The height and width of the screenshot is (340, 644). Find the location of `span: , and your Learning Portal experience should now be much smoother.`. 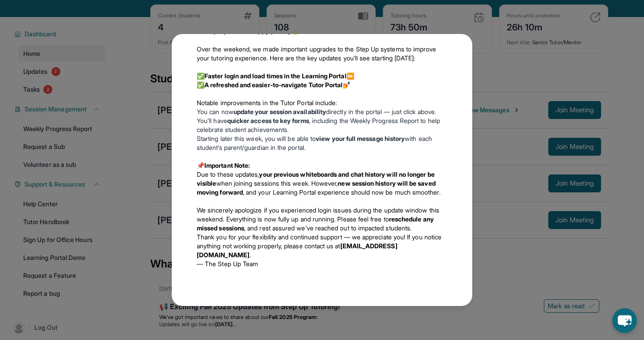

span: , and your Learning Portal experience should now be much smoother. is located at coordinates (342, 192).